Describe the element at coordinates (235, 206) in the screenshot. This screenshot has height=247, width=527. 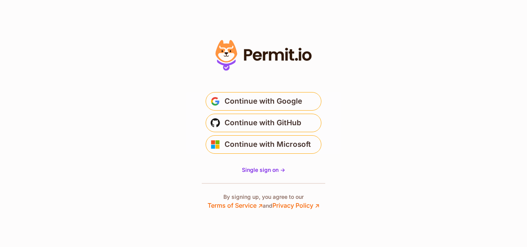
I see `a: Terms of Service ↗` at that location.